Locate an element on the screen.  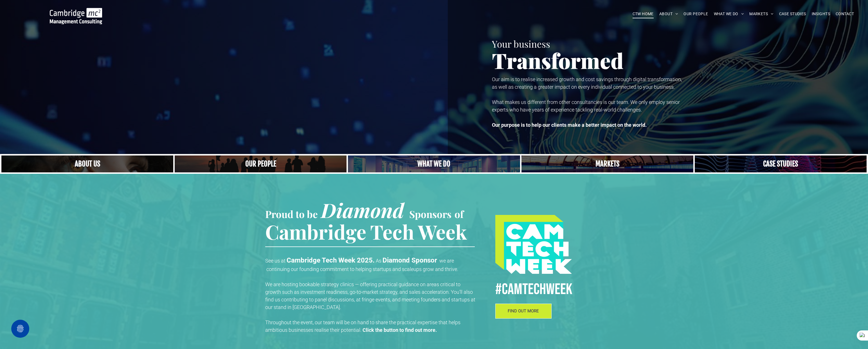
span: See us at is located at coordinates (275, 261).